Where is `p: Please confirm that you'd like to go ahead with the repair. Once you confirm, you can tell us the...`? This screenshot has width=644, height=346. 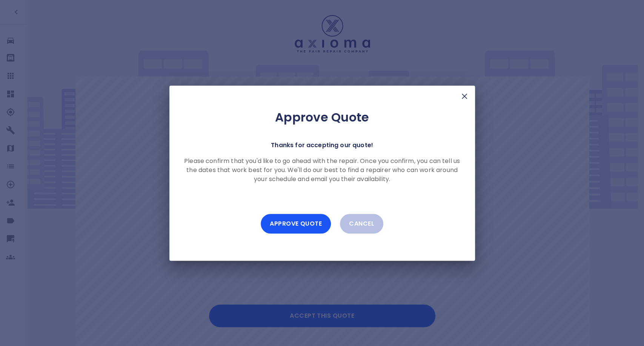
p: Please confirm that you'd like to go ahead with the repair. Once you confirm, you can tell us the... is located at coordinates (322, 170).